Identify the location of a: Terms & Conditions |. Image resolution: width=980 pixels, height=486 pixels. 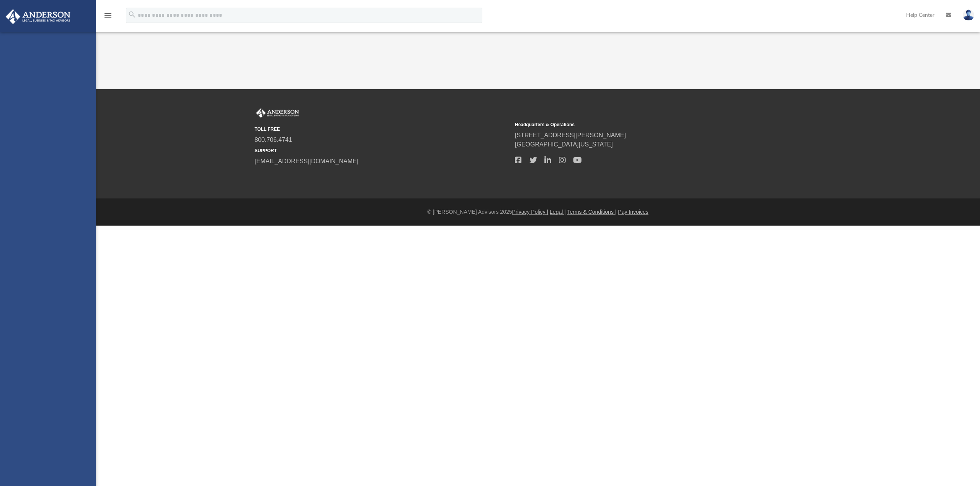
(592, 212).